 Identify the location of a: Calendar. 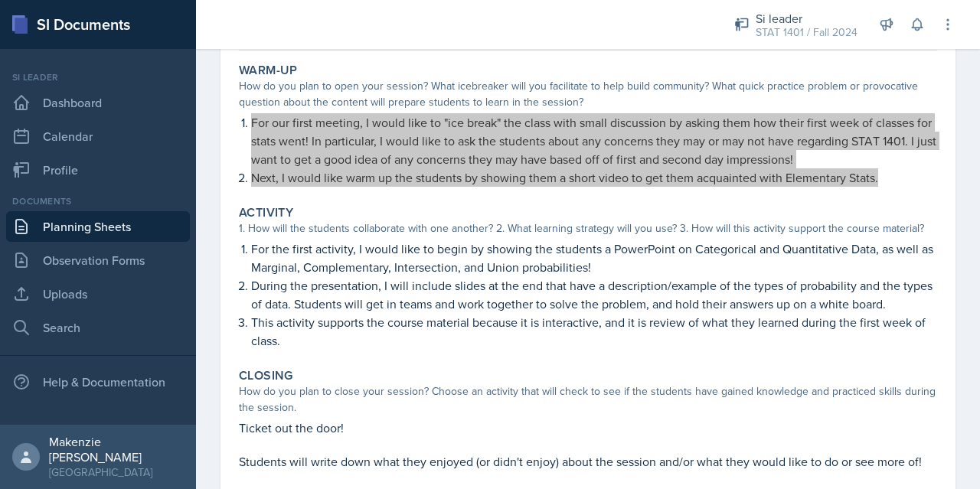
(98, 136).